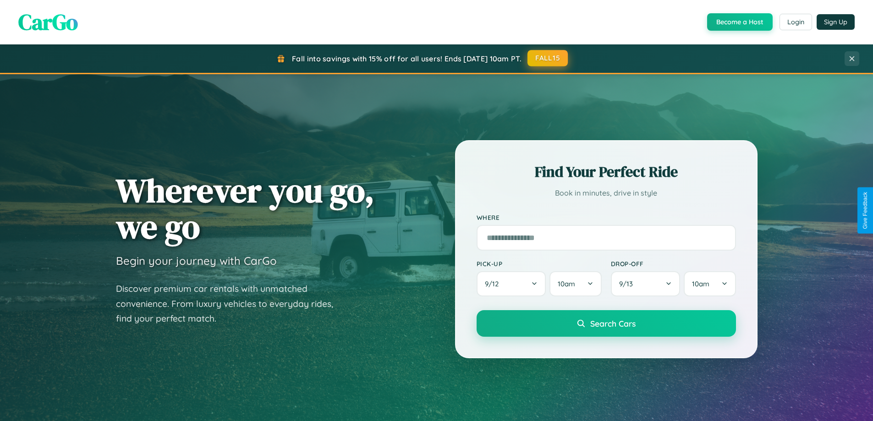  What do you see at coordinates (628, 284) in the screenshot?
I see `span: 9 / 13` at bounding box center [628, 284].